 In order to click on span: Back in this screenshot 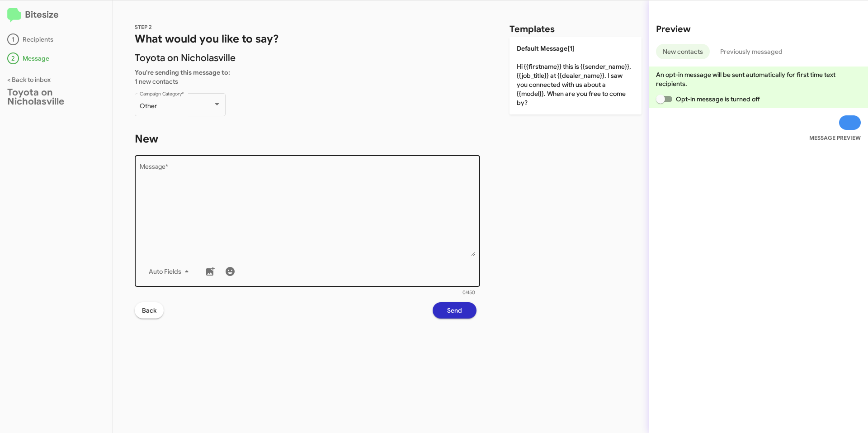, I will do `click(149, 310)`.